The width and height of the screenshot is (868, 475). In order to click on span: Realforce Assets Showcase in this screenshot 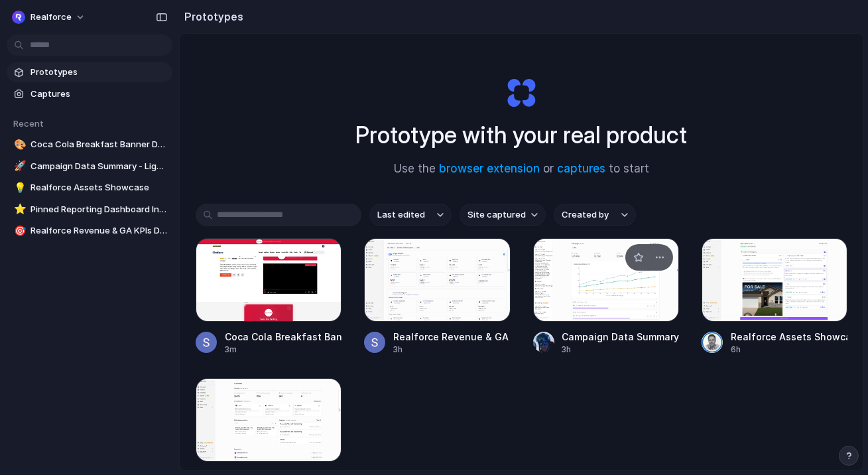, I will do `click(98, 188)`.